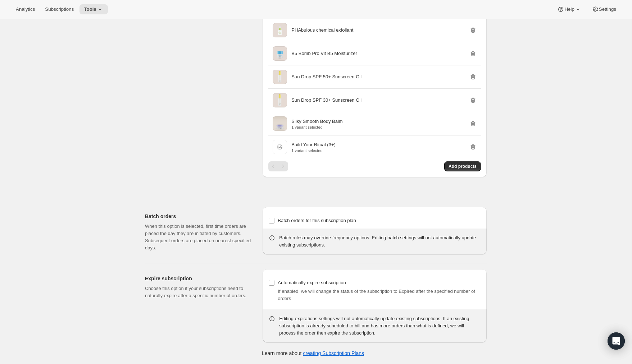 The width and height of the screenshot is (632, 364). Describe the element at coordinates (616, 341) in the screenshot. I see `div: Open Intercom Messenger` at that location.